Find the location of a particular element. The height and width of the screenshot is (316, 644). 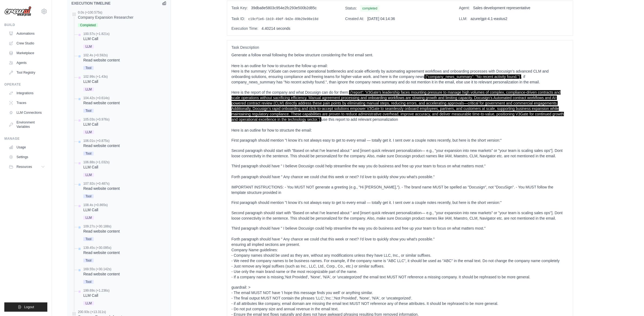

span: azure/gpt-4.1-eastus2 is located at coordinates (489, 19).